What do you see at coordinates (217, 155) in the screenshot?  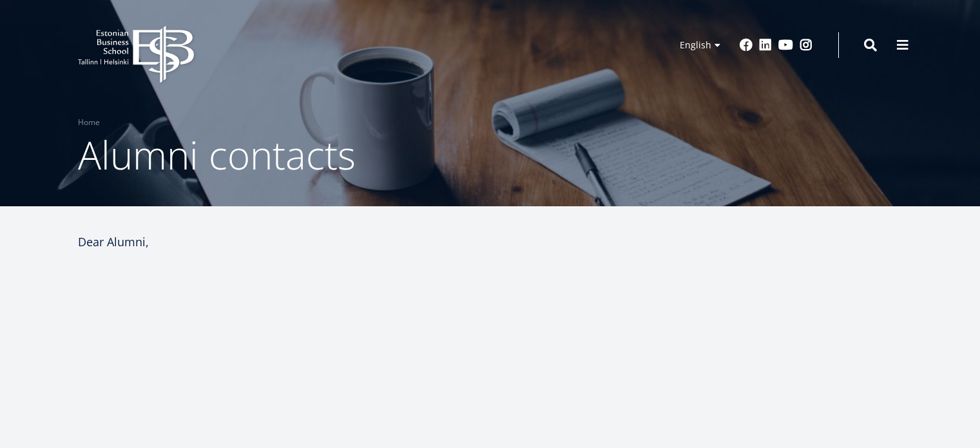 I see `span: Alumni contacts` at bounding box center [217, 155].